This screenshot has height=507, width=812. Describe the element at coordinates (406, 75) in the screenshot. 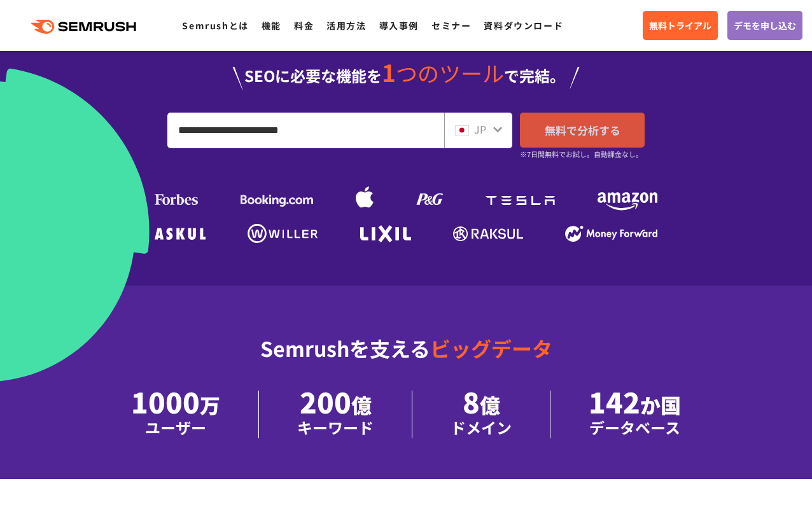

I see `div: SEOに必要な機能を` at that location.